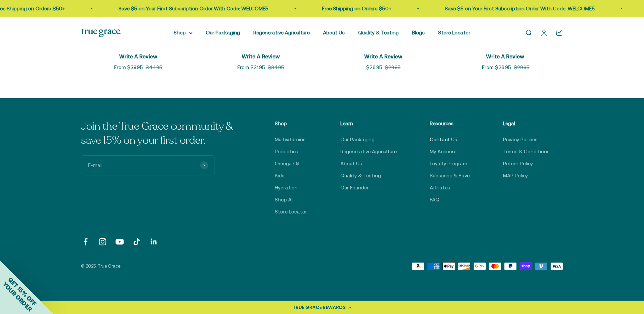 The height and width of the screenshot is (314, 644). I want to click on a: MAP Policy, so click(516, 176).